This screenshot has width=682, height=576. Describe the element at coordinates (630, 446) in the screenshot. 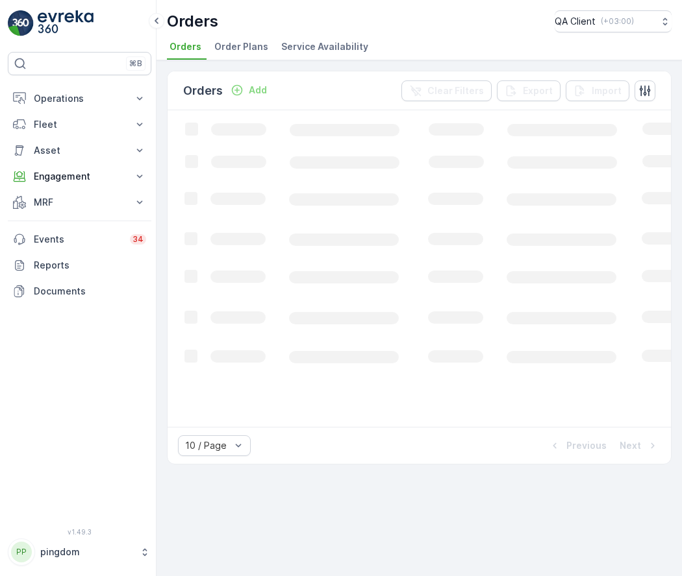

I see `p: Next` at that location.